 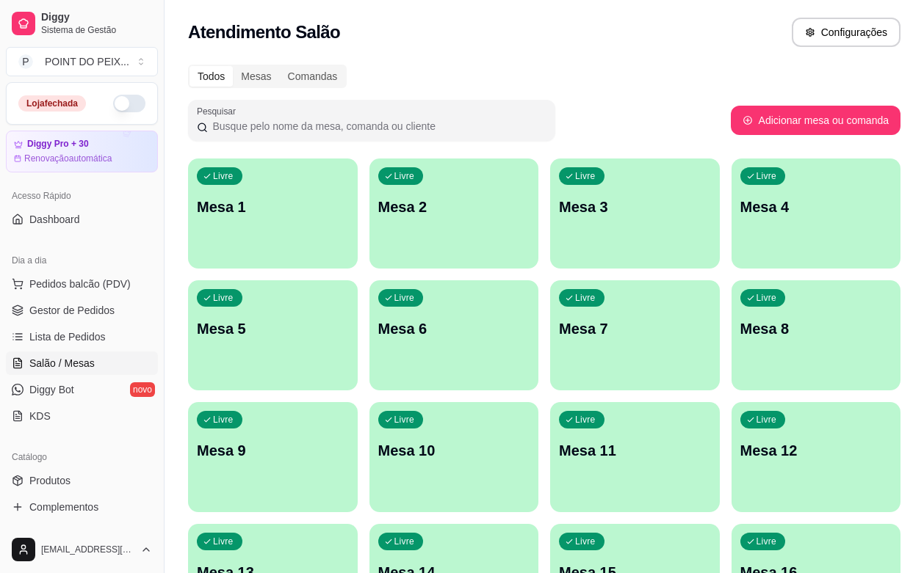 What do you see at coordinates (635, 450) in the screenshot?
I see `p: Mesa 11` at bounding box center [635, 450].